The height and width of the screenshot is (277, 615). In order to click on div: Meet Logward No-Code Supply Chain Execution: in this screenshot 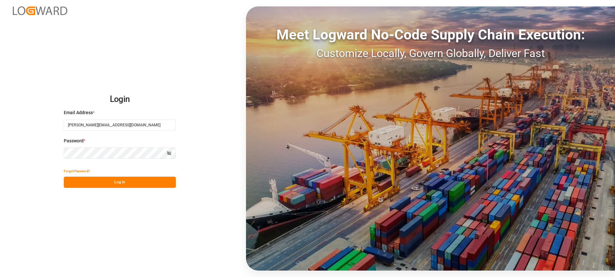, I will do `click(430, 35)`.